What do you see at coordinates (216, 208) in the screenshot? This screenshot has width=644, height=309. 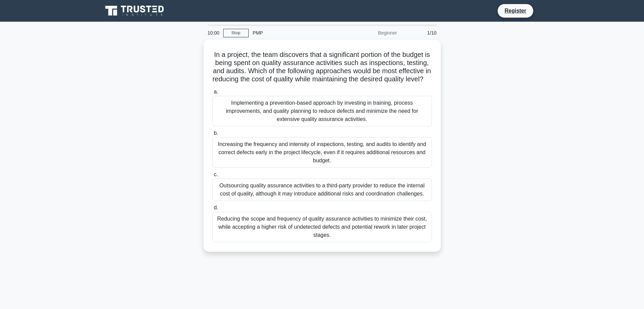 I see `span: d.` at bounding box center [216, 208].